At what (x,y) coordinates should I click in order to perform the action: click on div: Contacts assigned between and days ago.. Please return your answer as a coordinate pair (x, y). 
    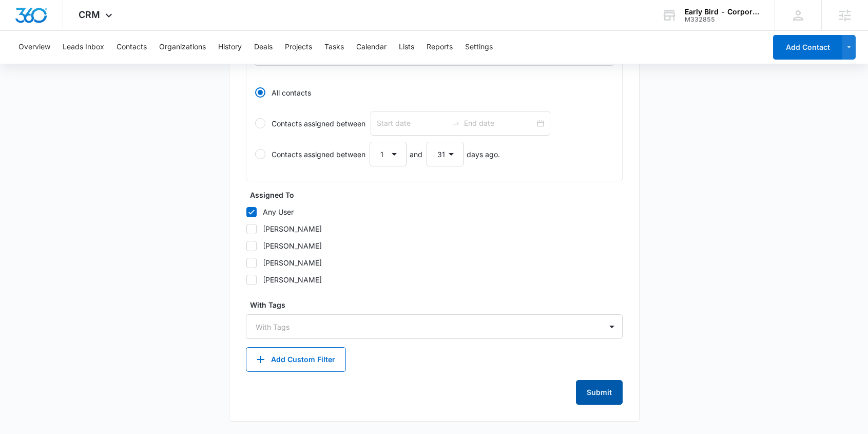
    Looking at the image, I should click on (385, 154).